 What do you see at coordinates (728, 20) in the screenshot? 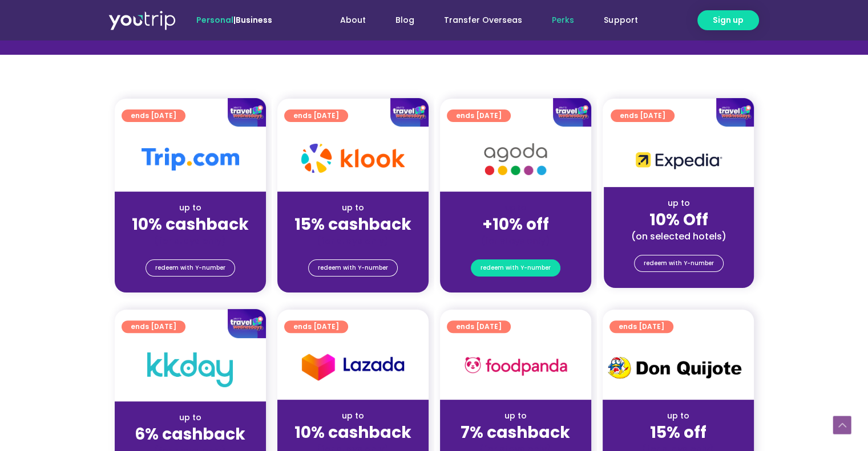
I see `span: Sign up` at bounding box center [728, 20].